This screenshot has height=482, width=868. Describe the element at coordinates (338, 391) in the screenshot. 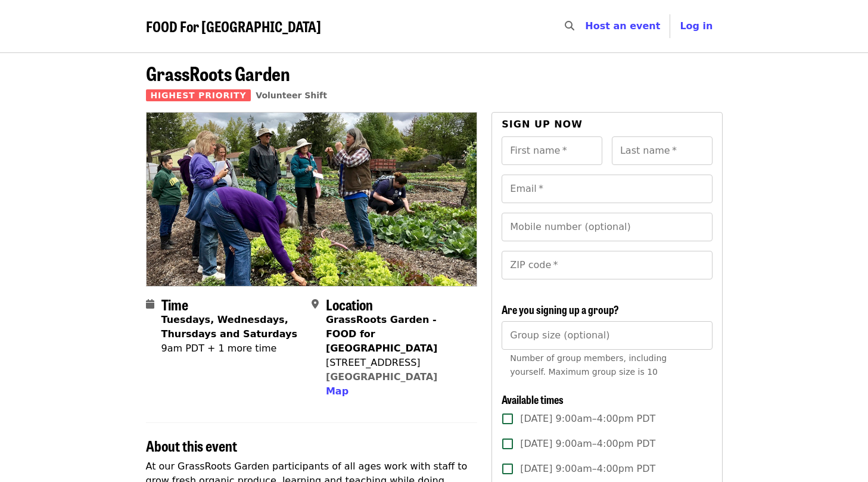

I see `span: Map` at that location.